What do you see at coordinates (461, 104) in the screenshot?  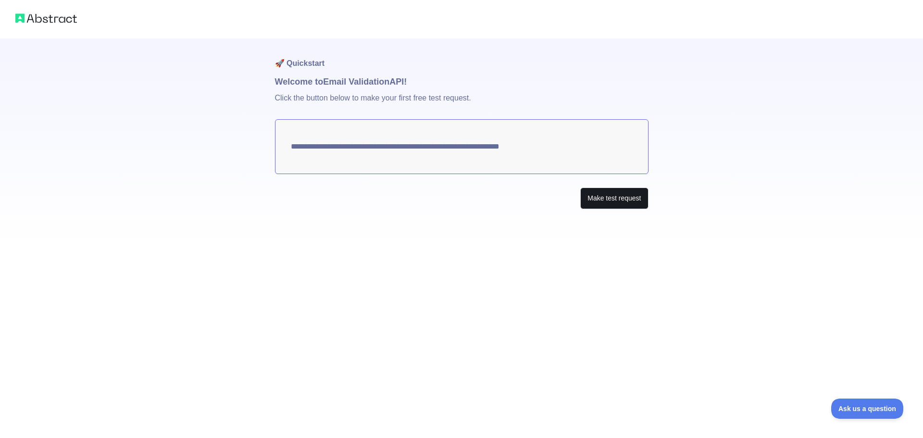 I see `p: Click the button below to make your first free test request.` at bounding box center [461, 104].